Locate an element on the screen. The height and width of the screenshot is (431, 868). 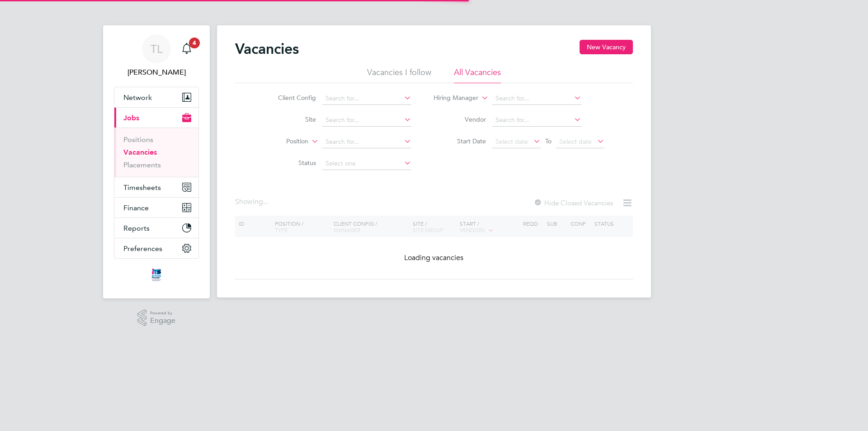
span: To is located at coordinates (548, 141).